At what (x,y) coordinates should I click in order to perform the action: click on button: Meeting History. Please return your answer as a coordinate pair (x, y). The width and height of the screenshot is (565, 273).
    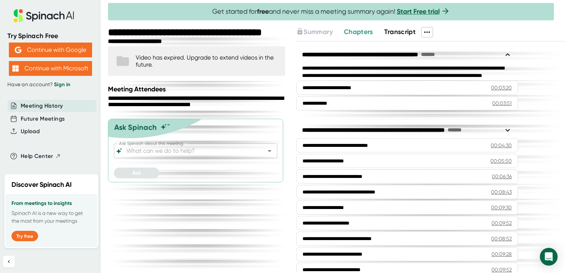
    Looking at the image, I should click on (42, 106).